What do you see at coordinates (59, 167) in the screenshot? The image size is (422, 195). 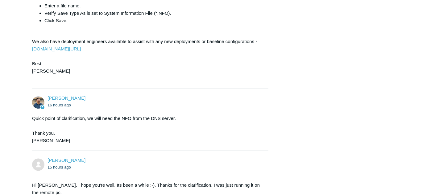 I see `time: 09/24/2025, 16:48` at bounding box center [59, 167].